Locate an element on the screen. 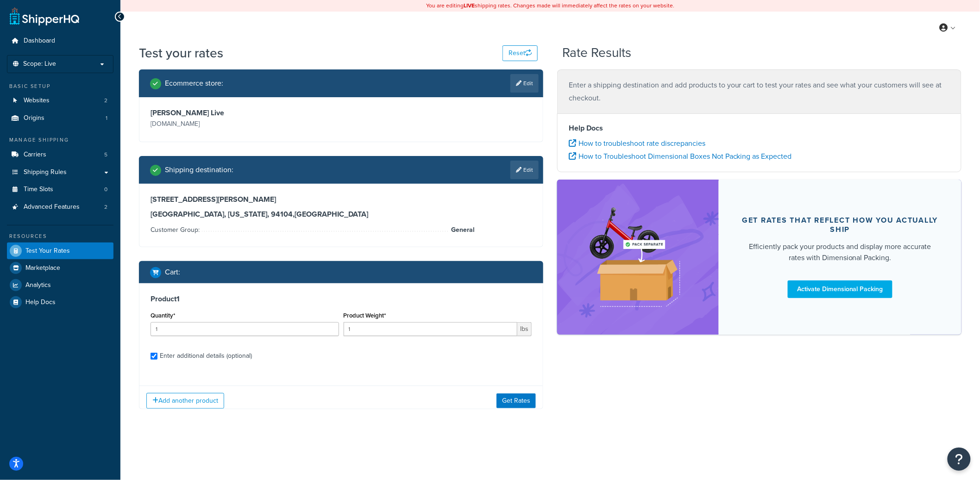 This screenshot has height=480, width=980. h3: Product 1 is located at coordinates (341, 299).